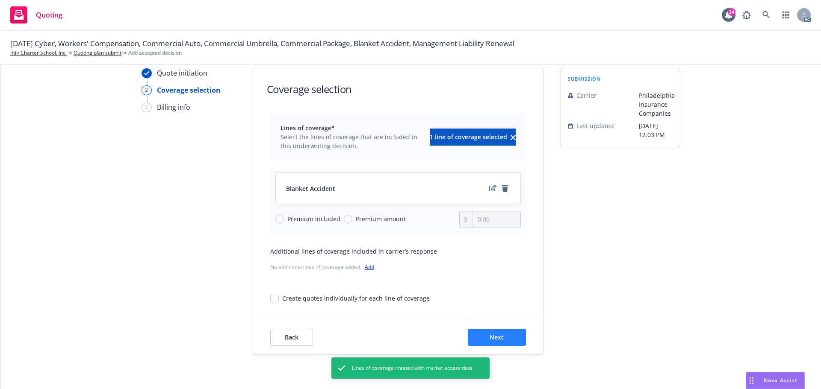 This screenshot has width=821, height=389. What do you see at coordinates (786, 15) in the screenshot?
I see `a: Switch app` at bounding box center [786, 15].